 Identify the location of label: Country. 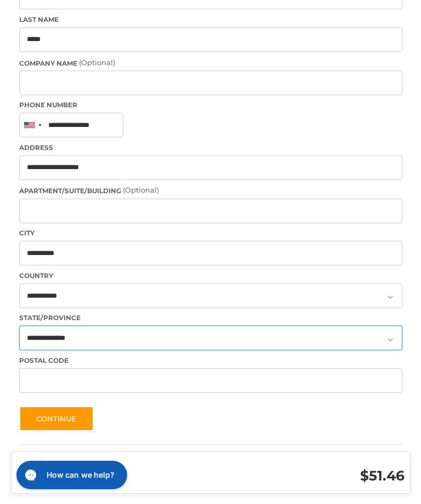
(210, 276).